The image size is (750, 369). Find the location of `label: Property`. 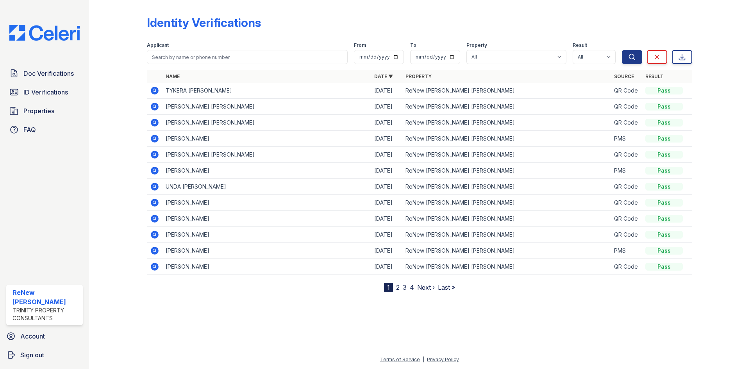

label: Property is located at coordinates (476, 45).